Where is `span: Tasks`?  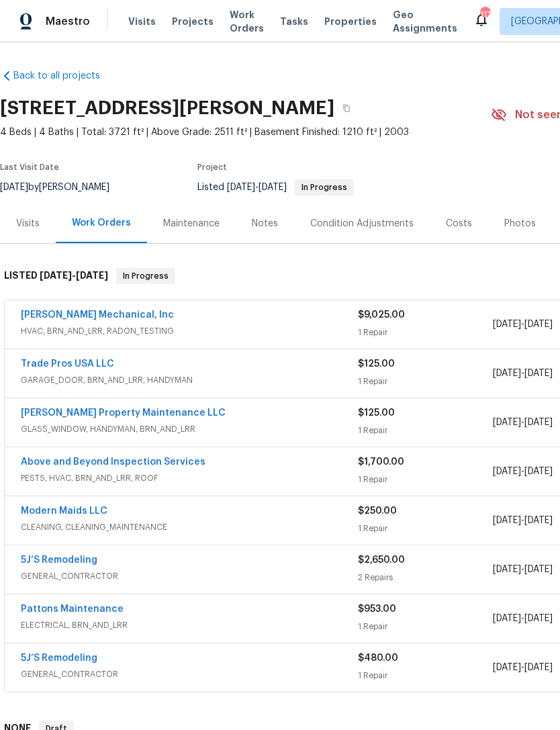
span: Tasks is located at coordinates (294, 21).